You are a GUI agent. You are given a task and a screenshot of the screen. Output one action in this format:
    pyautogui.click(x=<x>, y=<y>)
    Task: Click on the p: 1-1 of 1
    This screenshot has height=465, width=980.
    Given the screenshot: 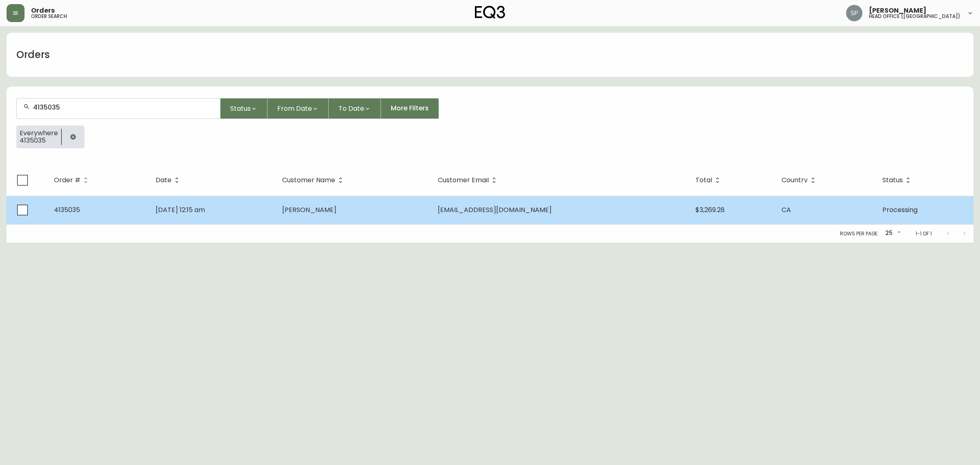 What is the action you would take?
    pyautogui.click(x=924, y=234)
    